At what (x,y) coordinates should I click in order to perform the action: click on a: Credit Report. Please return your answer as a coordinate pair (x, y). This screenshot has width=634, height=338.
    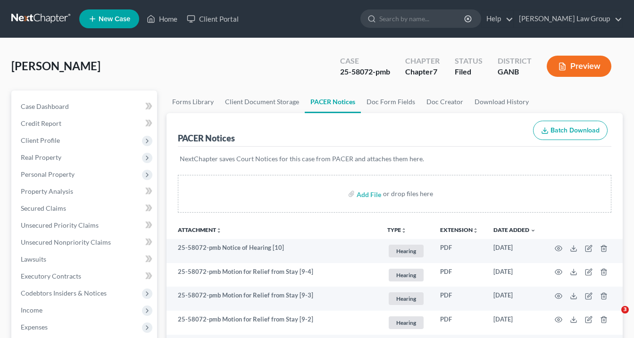
    Looking at the image, I should click on (85, 124).